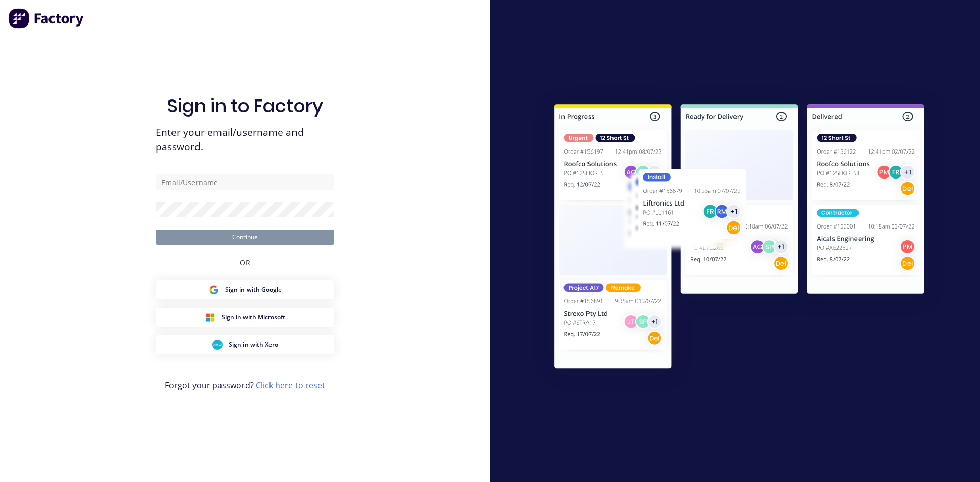  Describe the element at coordinates (245, 182) in the screenshot. I see `input: Email/Username` at that location.